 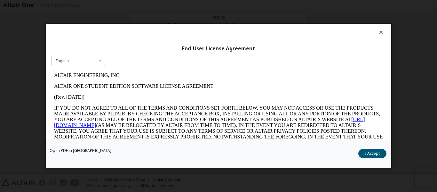 What do you see at coordinates (62, 61) in the screenshot?
I see `div: English` at bounding box center [62, 61].